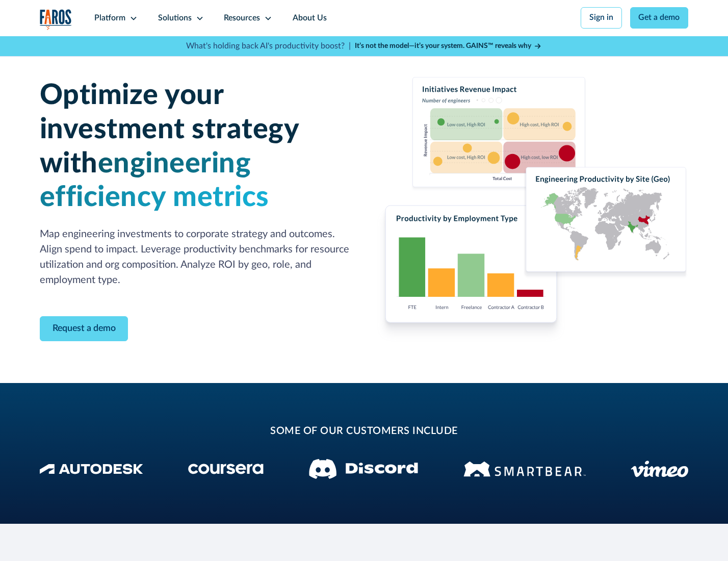  I want to click on a: Sign in, so click(601, 18).